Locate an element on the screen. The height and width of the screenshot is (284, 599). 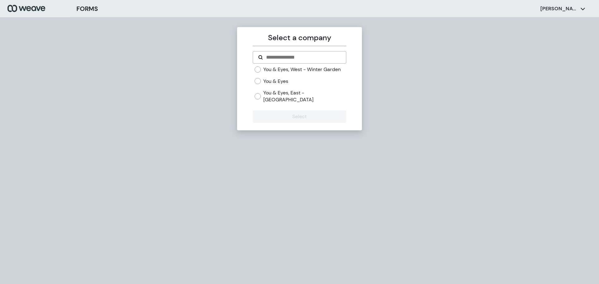
p: Select a company is located at coordinates (299, 38).